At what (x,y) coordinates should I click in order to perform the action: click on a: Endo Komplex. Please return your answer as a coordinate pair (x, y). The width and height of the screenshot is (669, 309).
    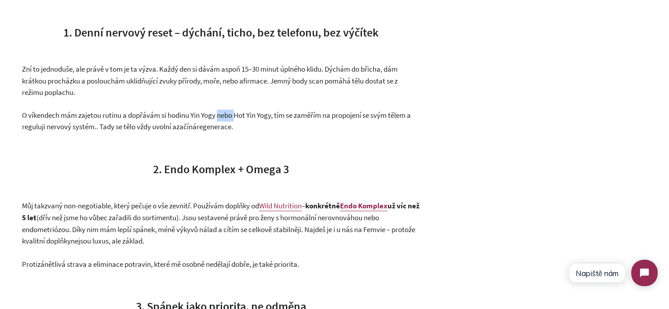
    Looking at the image, I should click on (364, 206).